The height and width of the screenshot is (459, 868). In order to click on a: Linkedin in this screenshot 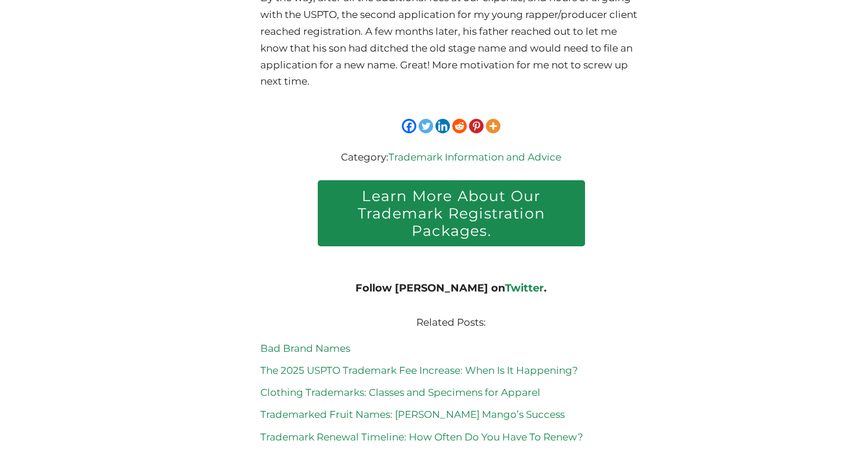, I will do `click(442, 126)`.